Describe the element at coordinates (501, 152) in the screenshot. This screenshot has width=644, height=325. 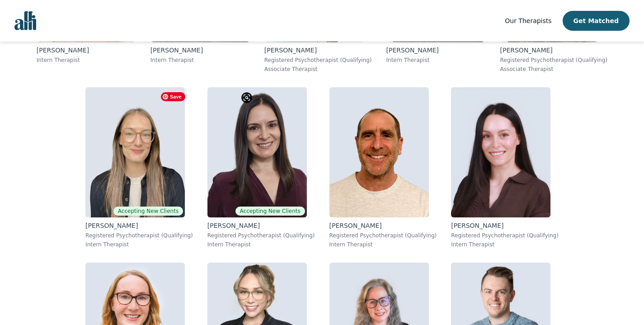
I see `img: Shay_Kader` at that location.